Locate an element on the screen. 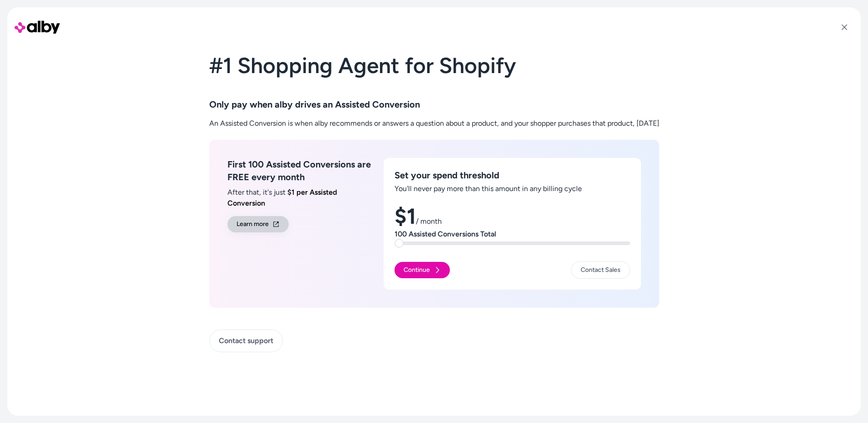  h3: Only pay when alby drives an Assisted Conversion is located at coordinates (434, 104).